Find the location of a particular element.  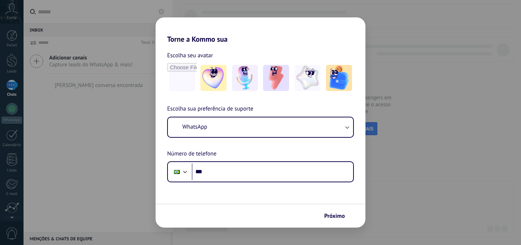

h2: Torne a Kommo sua is located at coordinates (261, 30).